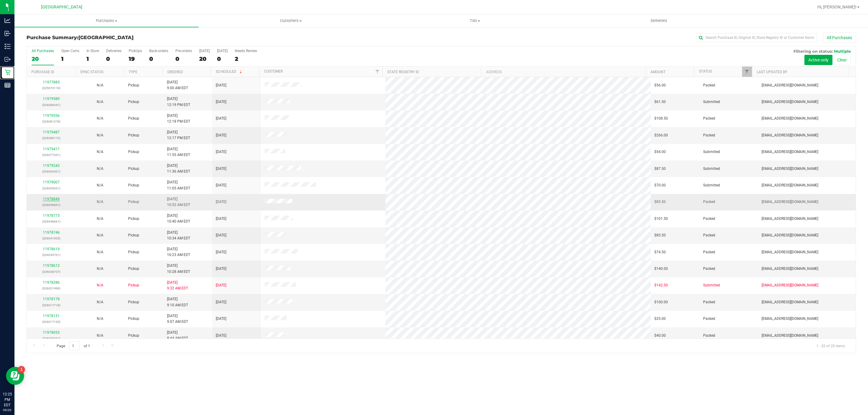  What do you see at coordinates (43, 72) in the screenshot?
I see `a: Purchase ID` at bounding box center [43, 72].